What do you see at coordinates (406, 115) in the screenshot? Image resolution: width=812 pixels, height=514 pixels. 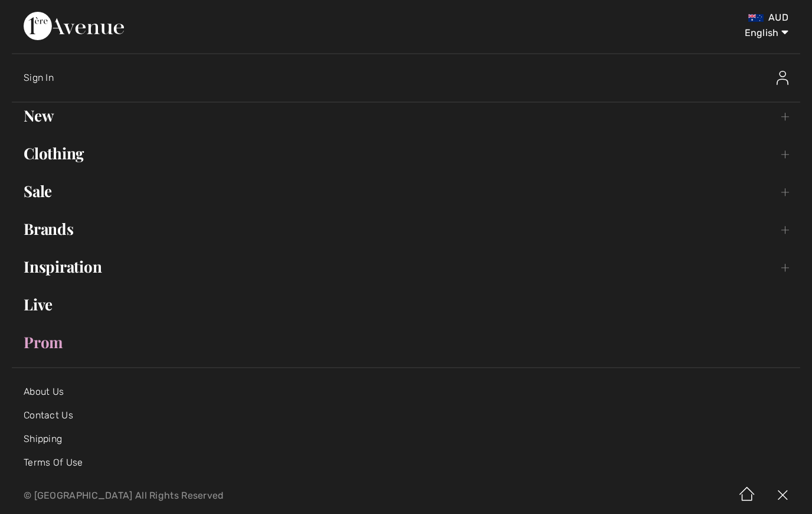 I see `a: New` at bounding box center [406, 115].